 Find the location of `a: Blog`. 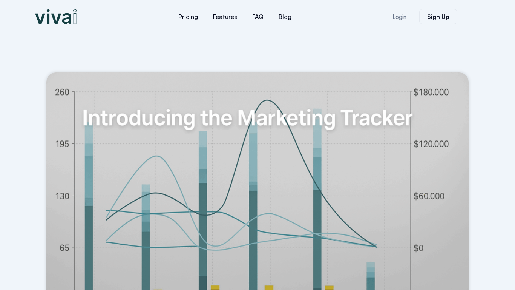

a: Blog is located at coordinates (285, 17).